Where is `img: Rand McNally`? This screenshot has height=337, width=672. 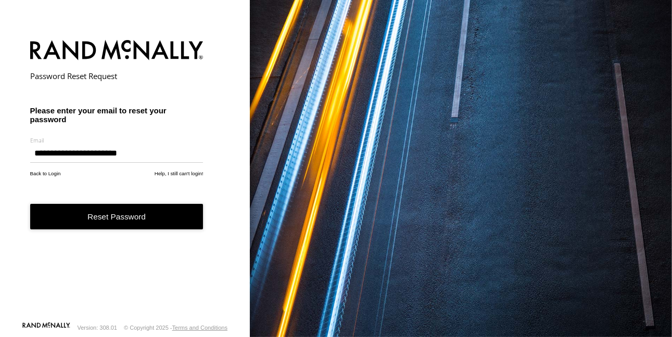 img: Rand McNally is located at coordinates (117, 51).